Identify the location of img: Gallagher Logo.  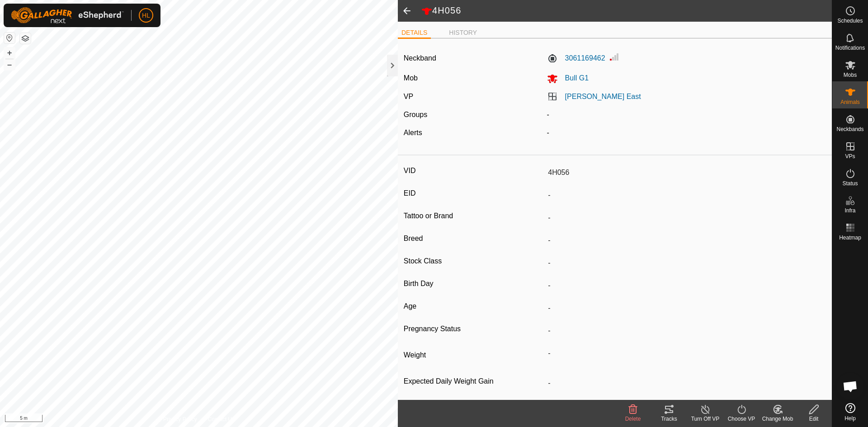
(67, 15).